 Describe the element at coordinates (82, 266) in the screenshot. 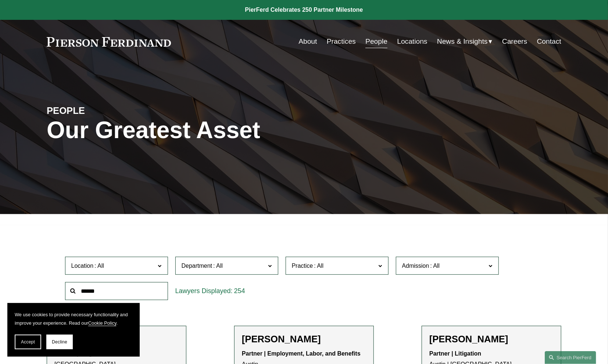

I see `span: Location` at that location.